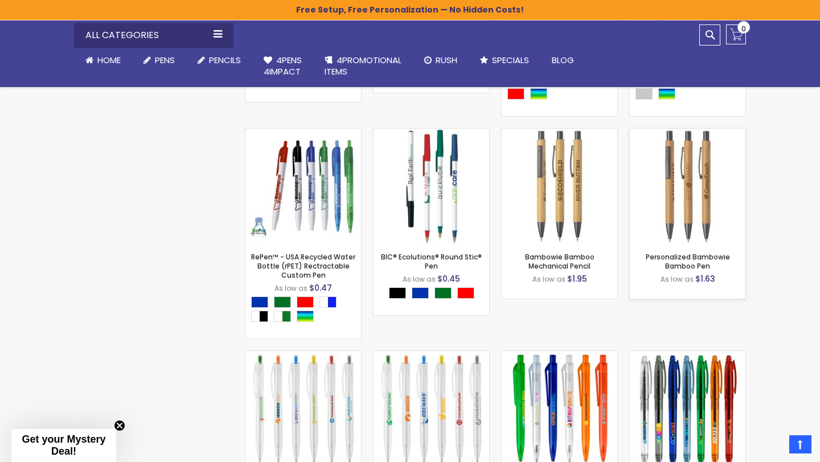 The width and height of the screenshot is (820, 462). What do you see at coordinates (510, 60) in the screenshot?
I see `span: Specials` at bounding box center [510, 60].